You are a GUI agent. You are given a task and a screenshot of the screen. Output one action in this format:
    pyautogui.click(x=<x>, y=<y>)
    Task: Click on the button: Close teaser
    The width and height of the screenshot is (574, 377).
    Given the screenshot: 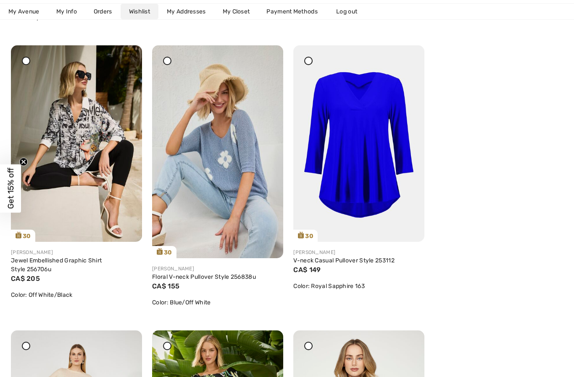 What is the action you would take?
    pyautogui.click(x=24, y=162)
    